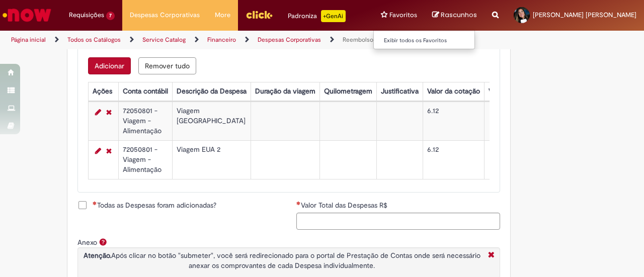 The height and width of the screenshot is (277, 644). What do you see at coordinates (491, 255) in the screenshot?
I see `i: Fechar More information Por anexo` at bounding box center [491, 255].